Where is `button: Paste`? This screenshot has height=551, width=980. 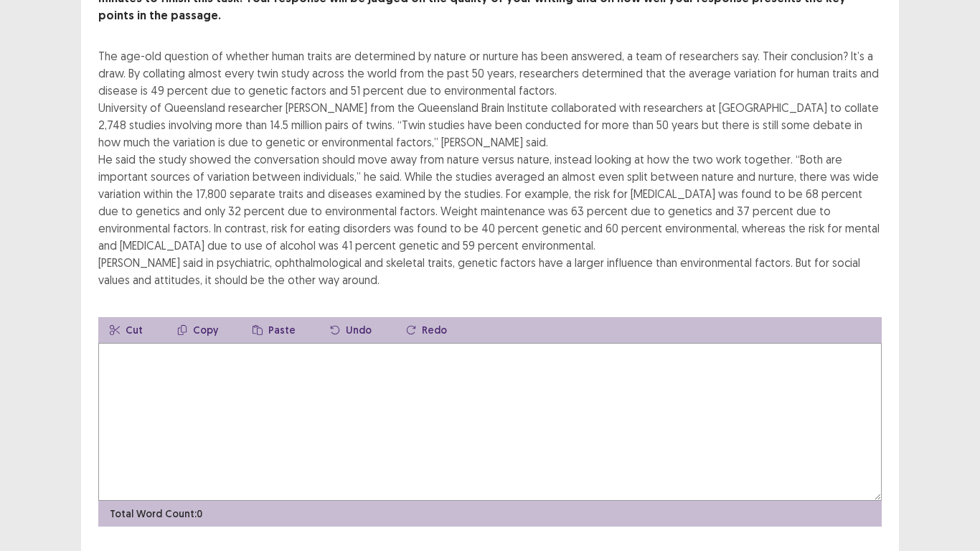 button: Paste is located at coordinates (274, 330).